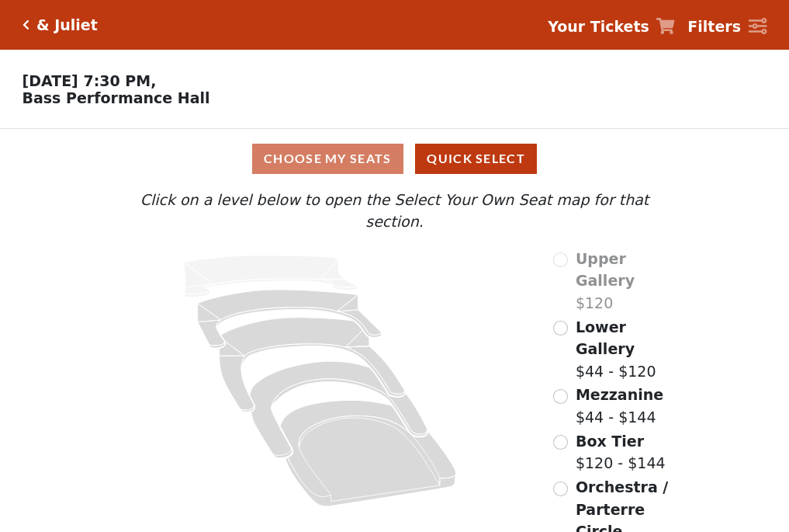 This screenshot has width=789, height=532. Describe the element at coordinates (628, 281) in the screenshot. I see `label: $120` at that location.